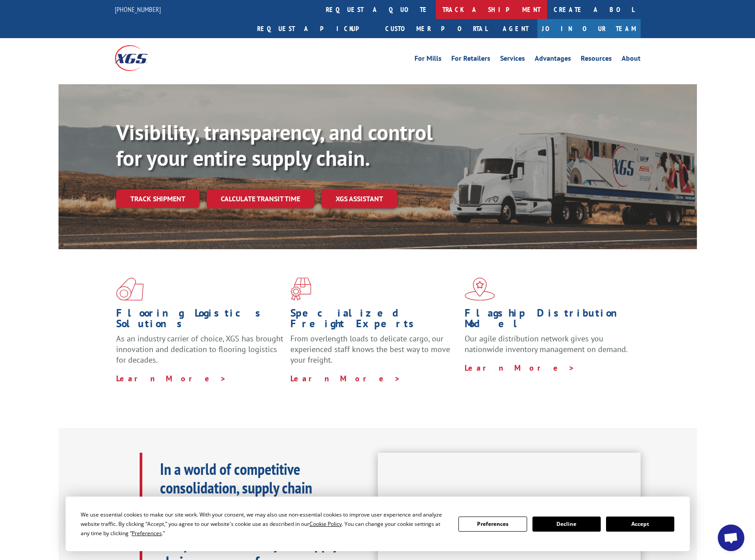 The image size is (755, 560). Describe the element at coordinates (493, 524) in the screenshot. I see `button: Preferences` at that location.